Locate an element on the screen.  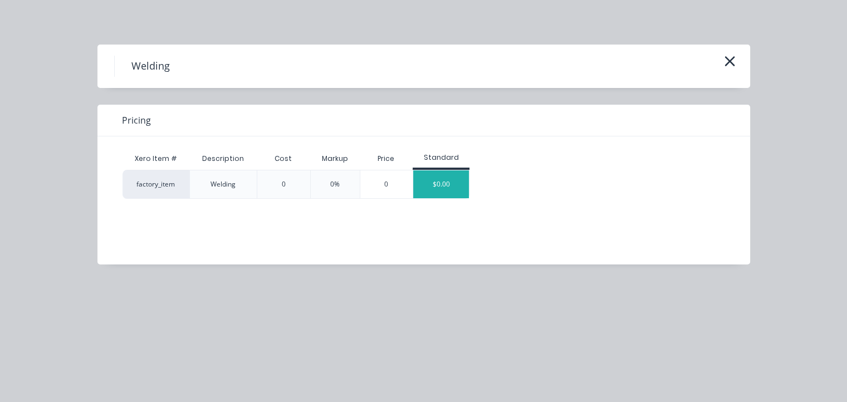
div: Welding is located at coordinates (223, 184).